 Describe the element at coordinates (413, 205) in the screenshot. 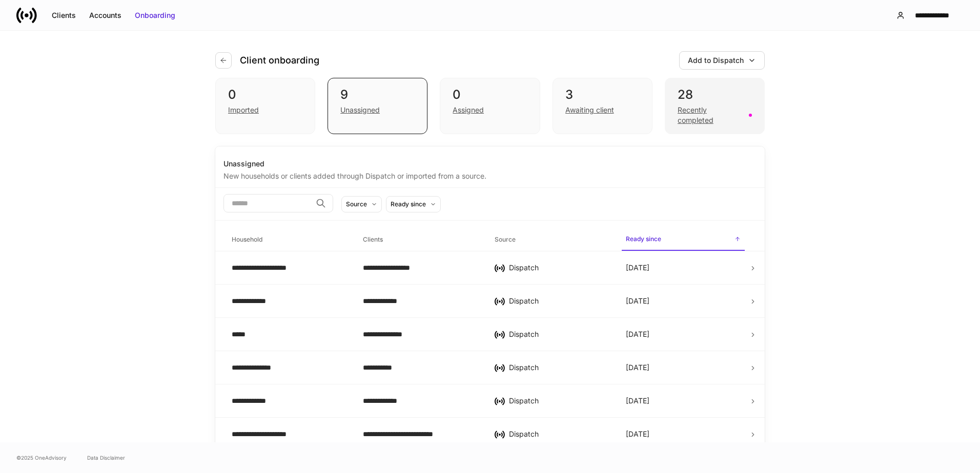

I see `button: Ready since` at that location.